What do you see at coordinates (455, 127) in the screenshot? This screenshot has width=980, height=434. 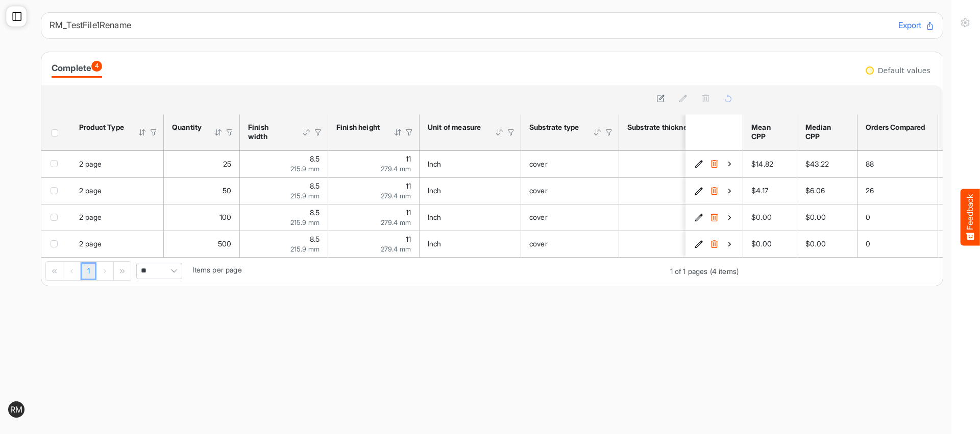 I see `div: Unit of measure` at bounding box center [455, 127].